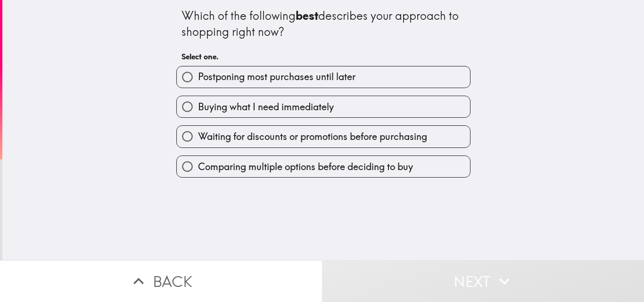 The width and height of the screenshot is (644, 302). What do you see at coordinates (306, 167) in the screenshot?
I see `span: Comparing multiple options before deciding to buy` at bounding box center [306, 167].